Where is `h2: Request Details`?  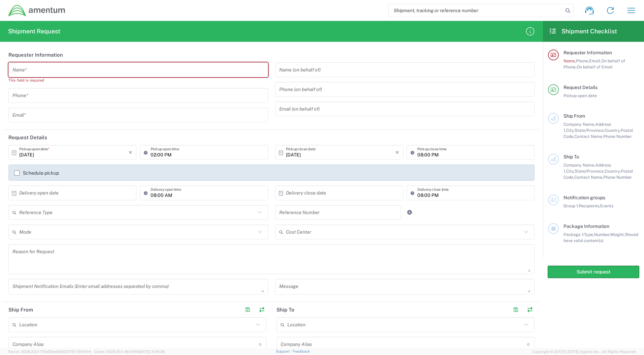 h2: Request Details is located at coordinates (28, 137).